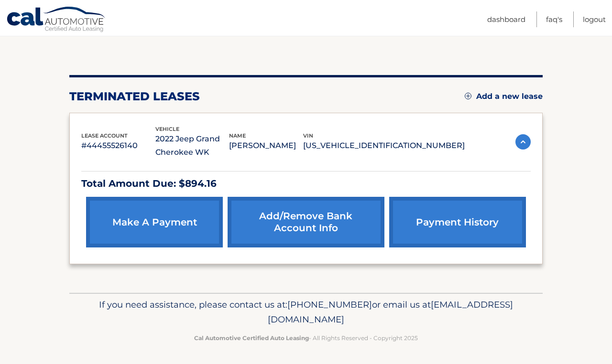 This screenshot has width=612, height=364. Describe the element at coordinates (56, 20) in the screenshot. I see `a: Cal Automotive` at that location.